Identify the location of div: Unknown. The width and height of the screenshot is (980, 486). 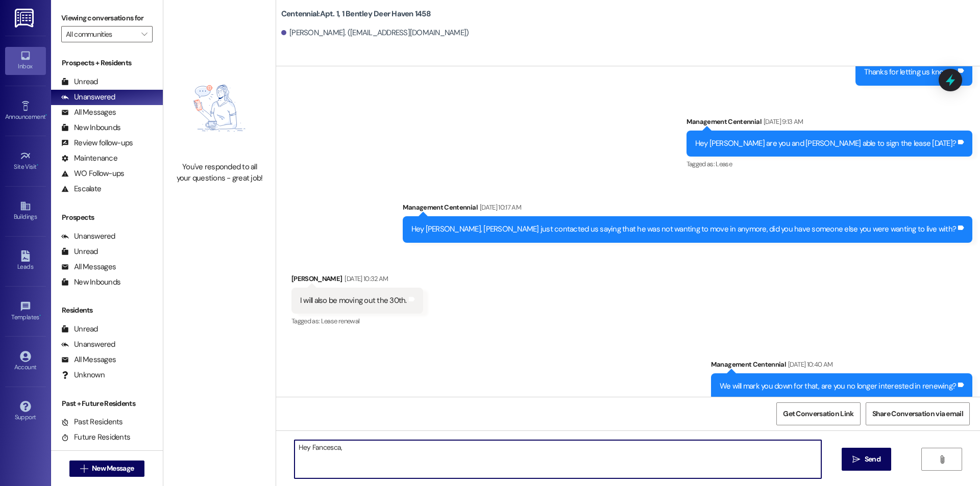
(83, 375).